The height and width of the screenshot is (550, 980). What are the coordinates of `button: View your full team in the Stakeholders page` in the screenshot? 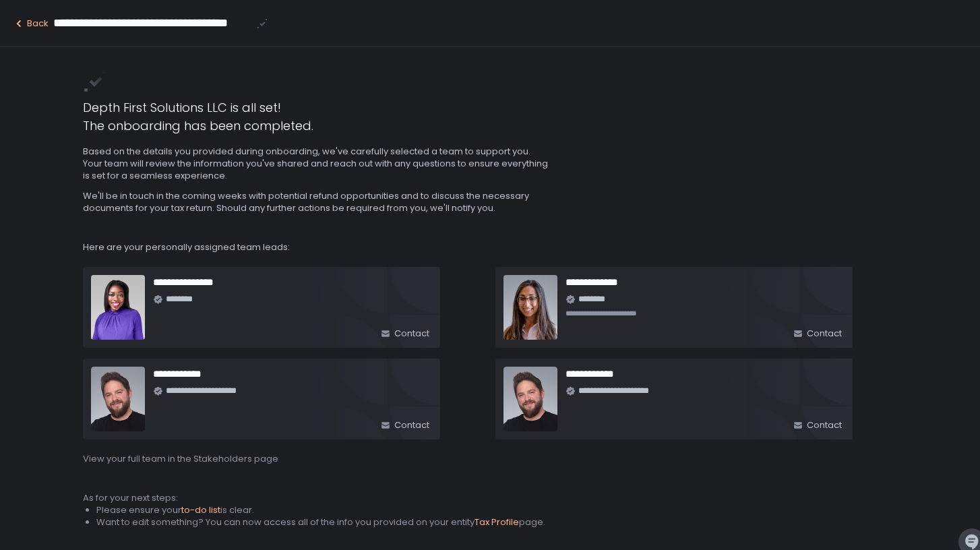 It's located at (180, 459).